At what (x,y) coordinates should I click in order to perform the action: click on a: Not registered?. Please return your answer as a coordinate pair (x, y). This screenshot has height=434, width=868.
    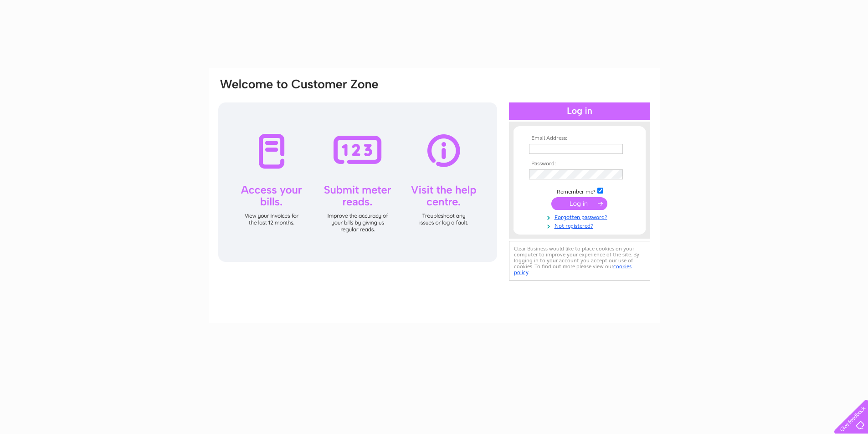
    Looking at the image, I should click on (580, 225).